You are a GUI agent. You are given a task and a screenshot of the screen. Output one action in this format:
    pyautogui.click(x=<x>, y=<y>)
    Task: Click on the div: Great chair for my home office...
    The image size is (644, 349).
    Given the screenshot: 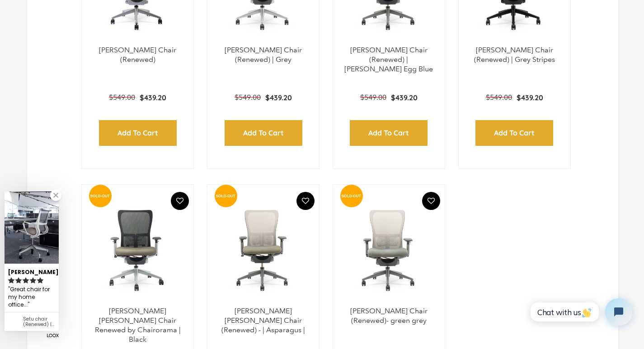 What is the action you would take?
    pyautogui.click(x=32, y=297)
    